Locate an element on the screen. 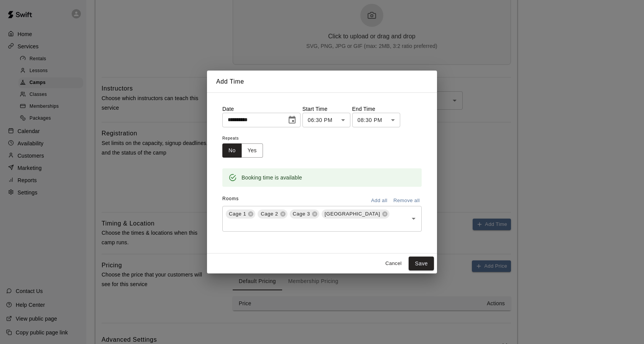 This screenshot has width=644, height=344. button: Open is located at coordinates (413, 219).